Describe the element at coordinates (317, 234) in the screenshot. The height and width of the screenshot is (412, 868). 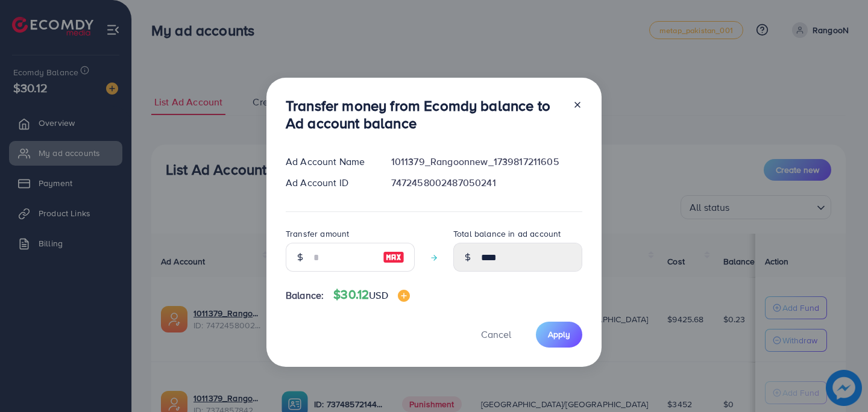
I see `label: Transfer amount` at that location.